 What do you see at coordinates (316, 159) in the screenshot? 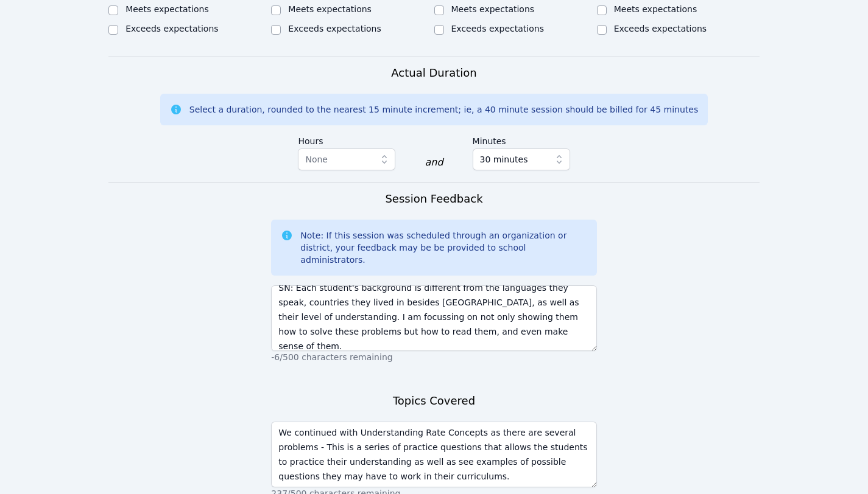
I see `span: None` at bounding box center [316, 159].